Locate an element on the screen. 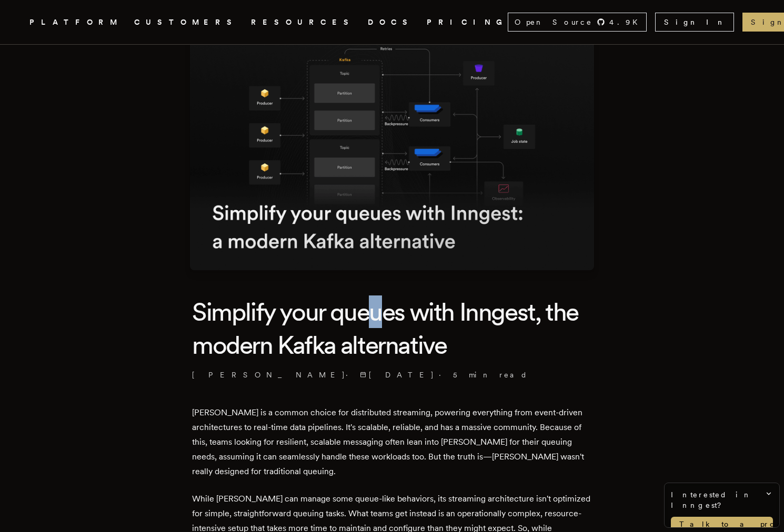 The image size is (784, 532). span: Interested in Inngest? is located at coordinates (722, 500).